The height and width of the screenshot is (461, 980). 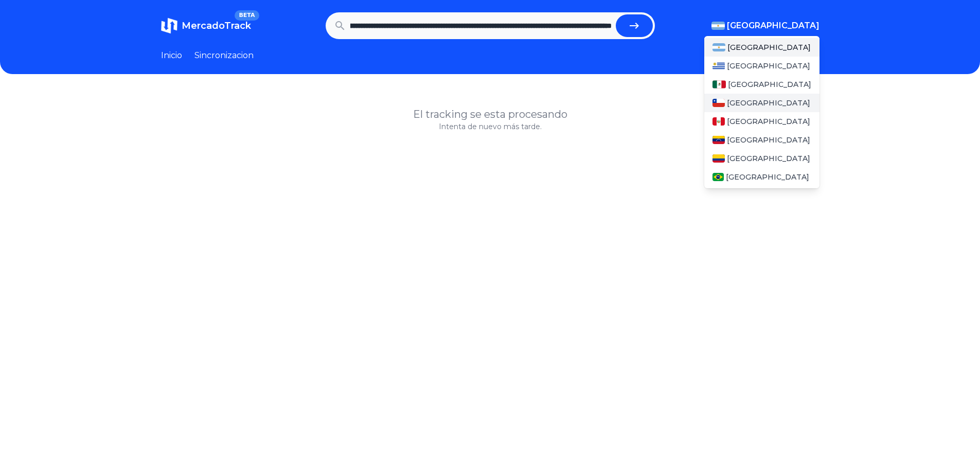 What do you see at coordinates (216, 26) in the screenshot?
I see `span: MercadoTrack` at bounding box center [216, 26].